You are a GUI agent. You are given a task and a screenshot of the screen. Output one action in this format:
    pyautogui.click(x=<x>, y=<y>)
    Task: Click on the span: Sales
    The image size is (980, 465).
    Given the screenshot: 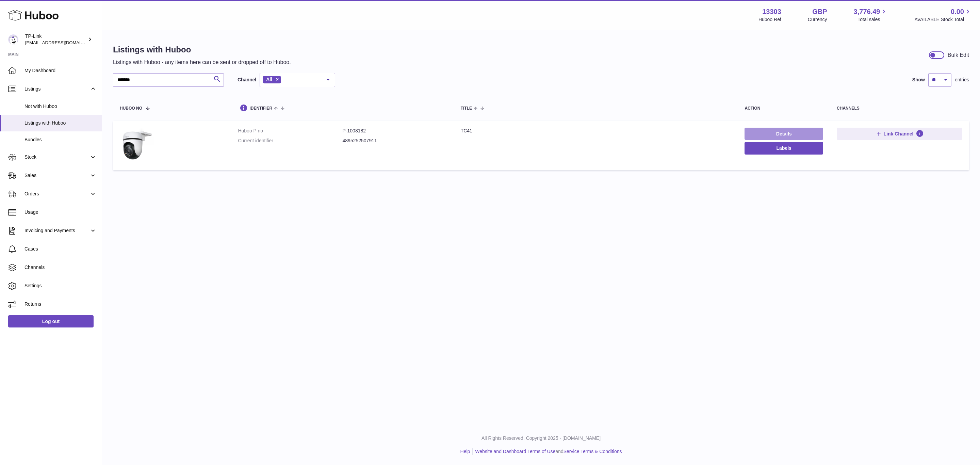 What is the action you would take?
    pyautogui.click(x=57, y=176)
    